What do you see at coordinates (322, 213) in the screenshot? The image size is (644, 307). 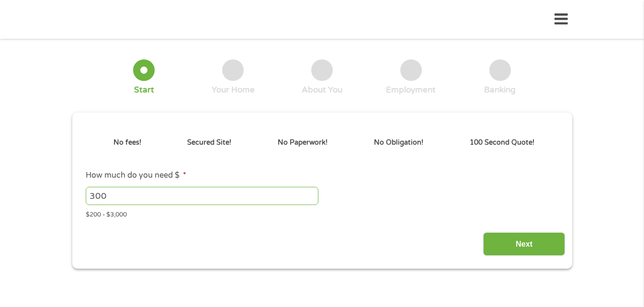 I see `div: $200 - $3,000` at bounding box center [322, 213].